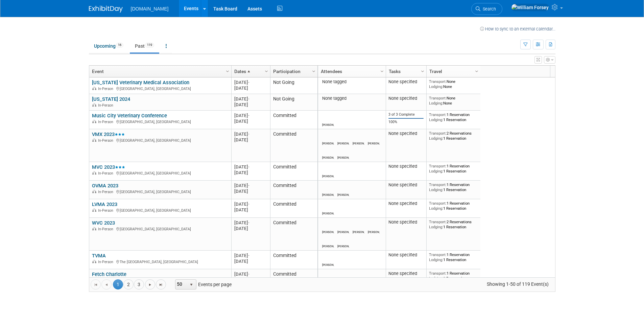 The image size is (644, 324). I want to click on a: Participation, so click(293, 71).